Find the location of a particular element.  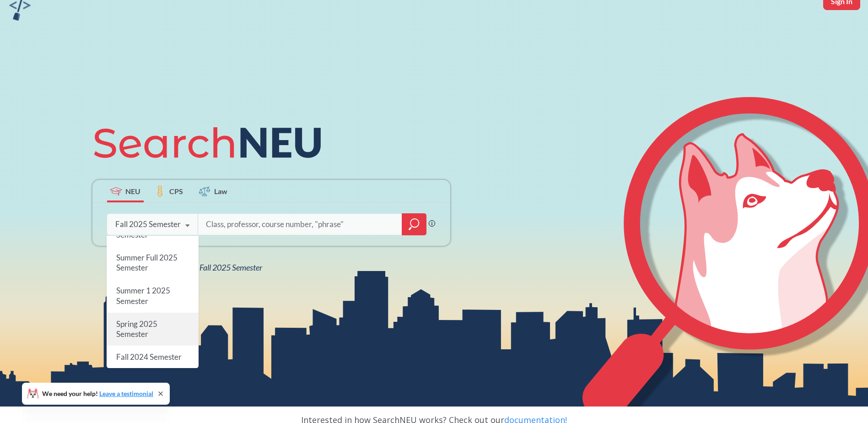

span: We need your help! is located at coordinates (98, 394).